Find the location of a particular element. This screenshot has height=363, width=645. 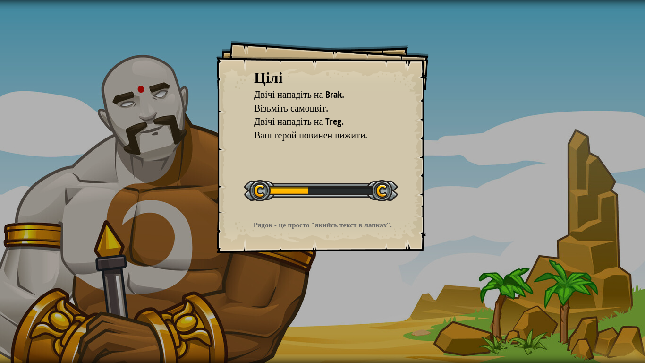

li: Двічі нападіть на Brak. is located at coordinates (316, 94).